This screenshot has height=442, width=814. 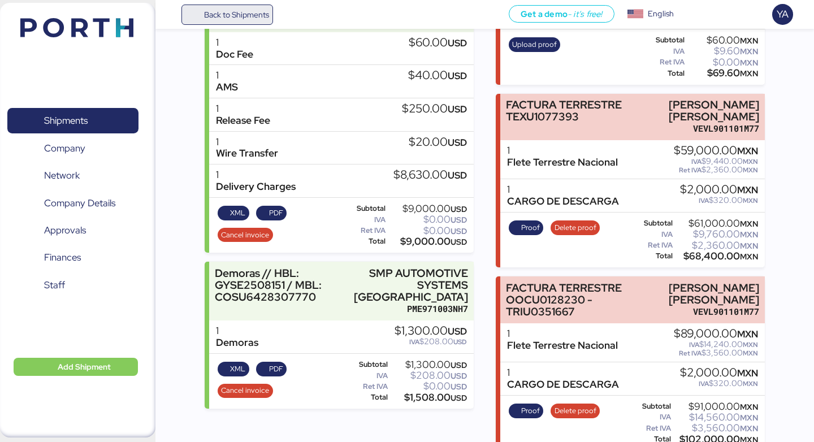 I want to click on div: $20.00, so click(x=438, y=142).